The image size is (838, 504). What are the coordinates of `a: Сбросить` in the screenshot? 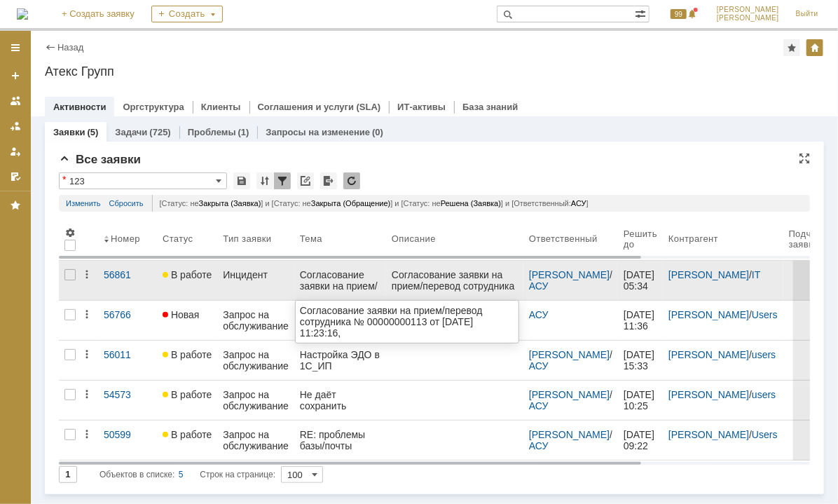 It's located at (126, 203).